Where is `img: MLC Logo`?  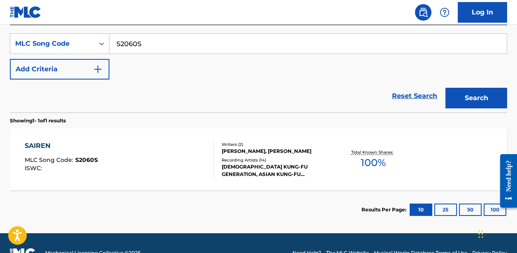
img: MLC Logo is located at coordinates (26, 12).